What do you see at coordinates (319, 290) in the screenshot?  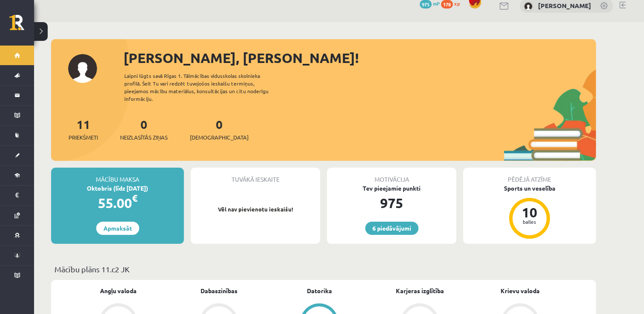 I see `a: Datorika` at bounding box center [319, 290].